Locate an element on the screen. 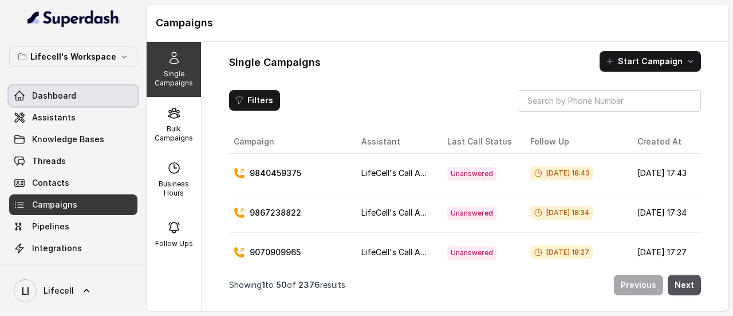  p: Single Campaigns is located at coordinates (174, 78).